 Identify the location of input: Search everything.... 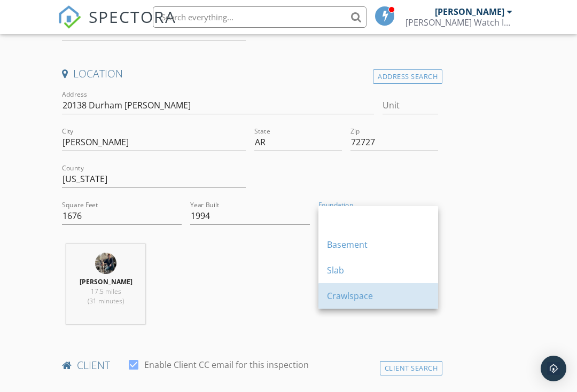
(260, 17).